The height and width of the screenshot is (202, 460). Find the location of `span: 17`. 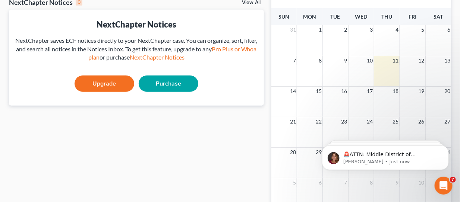

span: 17 is located at coordinates (370, 91).